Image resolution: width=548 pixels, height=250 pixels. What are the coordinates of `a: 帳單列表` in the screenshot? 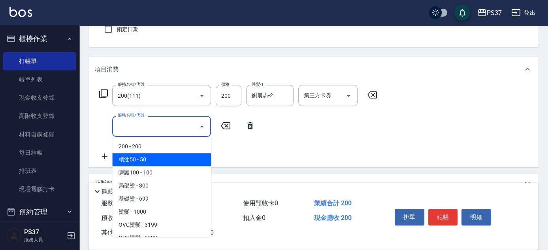 It's located at (40, 79).